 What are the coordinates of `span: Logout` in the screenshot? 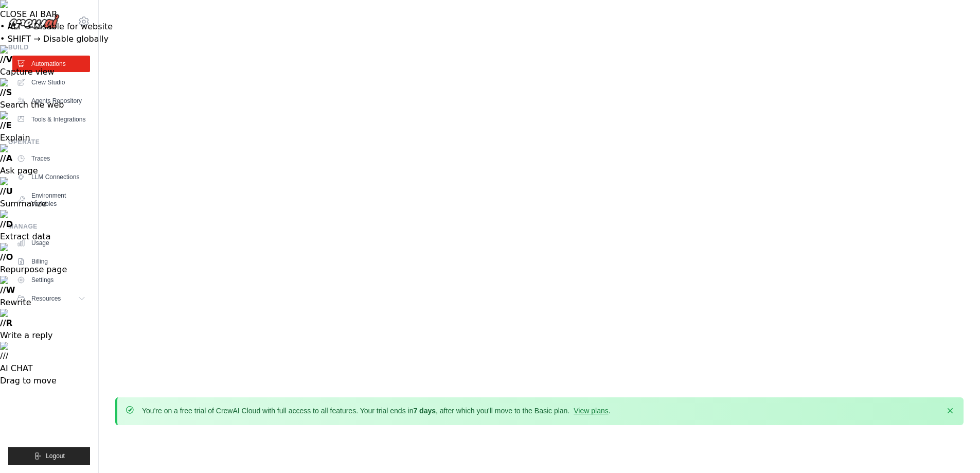 It's located at (55, 456).